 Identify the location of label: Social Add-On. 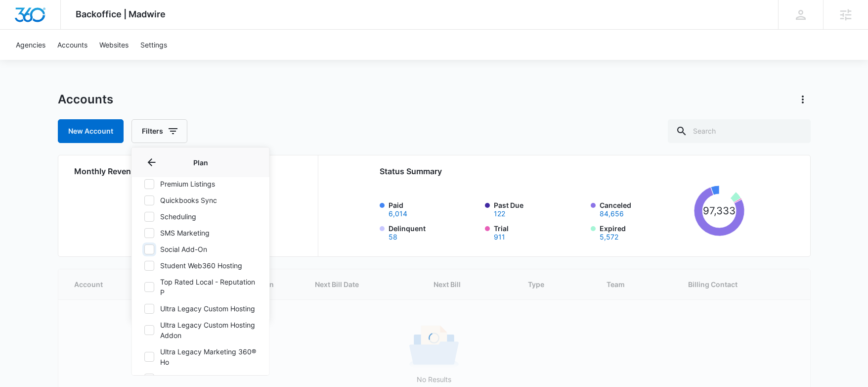
(201, 249).